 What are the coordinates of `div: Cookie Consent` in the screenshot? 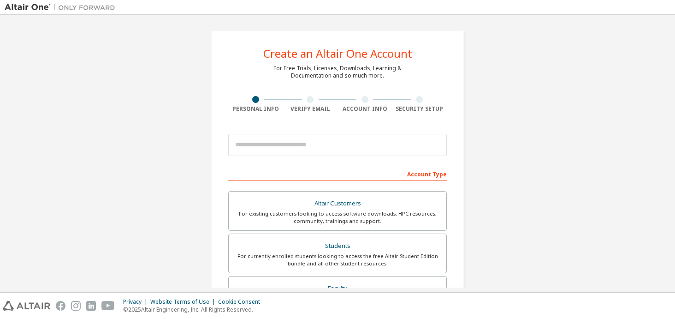 It's located at (242, 302).